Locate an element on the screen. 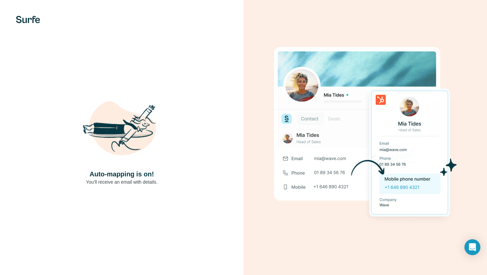 The width and height of the screenshot is (487, 275). img: Surfe's logo is located at coordinates (28, 20).